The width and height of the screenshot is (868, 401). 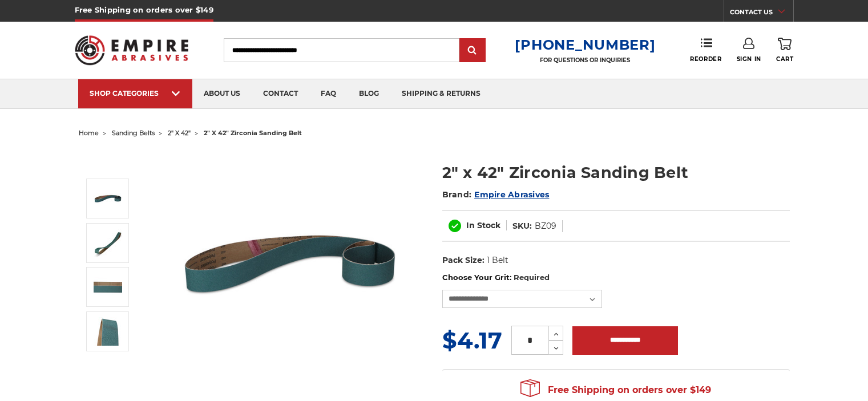 What do you see at coordinates (457, 195) in the screenshot?
I see `span: Brand:` at bounding box center [457, 195].